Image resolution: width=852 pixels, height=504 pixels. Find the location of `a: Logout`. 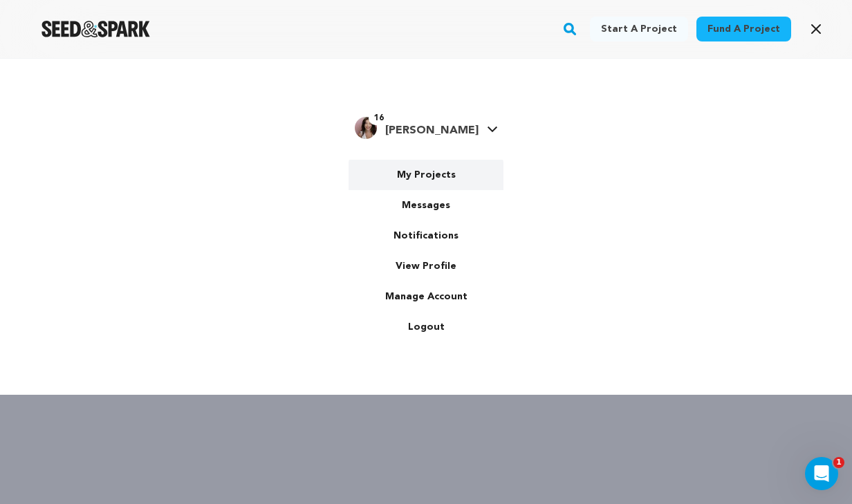

a: Logout is located at coordinates (426, 328).